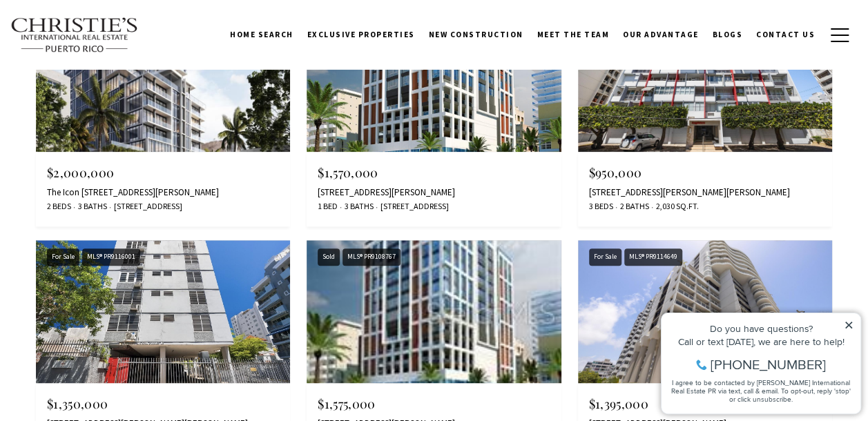 This screenshot has height=421, width=868. I want to click on a: Blogs, so click(728, 34).